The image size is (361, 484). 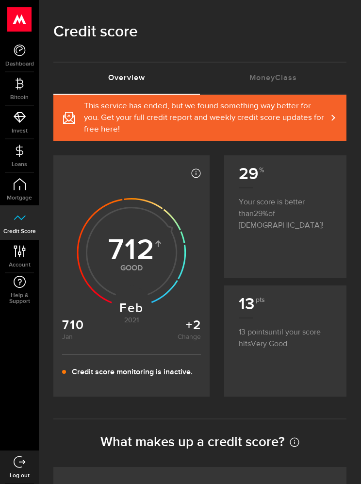 What do you see at coordinates (200, 32) in the screenshot?
I see `h1: Credit score` at bounding box center [200, 32].